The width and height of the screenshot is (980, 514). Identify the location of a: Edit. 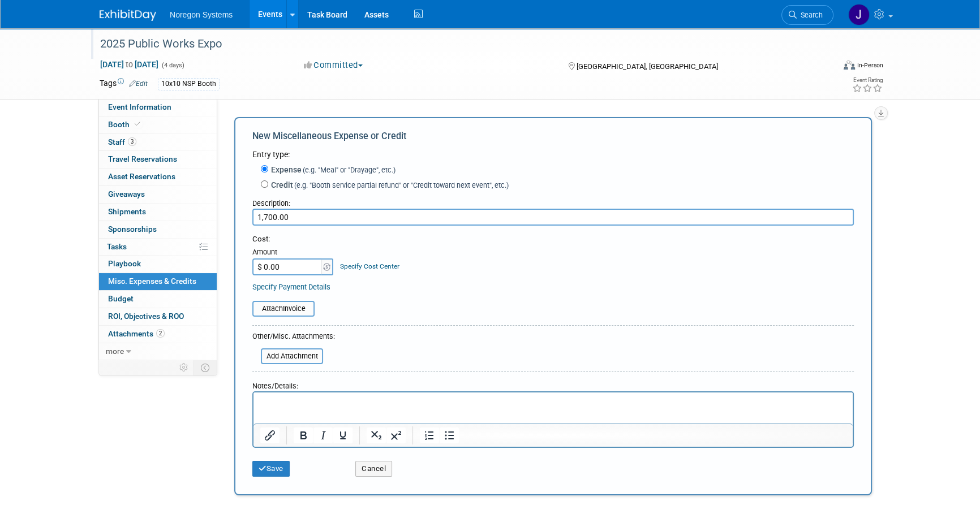
(138, 84).